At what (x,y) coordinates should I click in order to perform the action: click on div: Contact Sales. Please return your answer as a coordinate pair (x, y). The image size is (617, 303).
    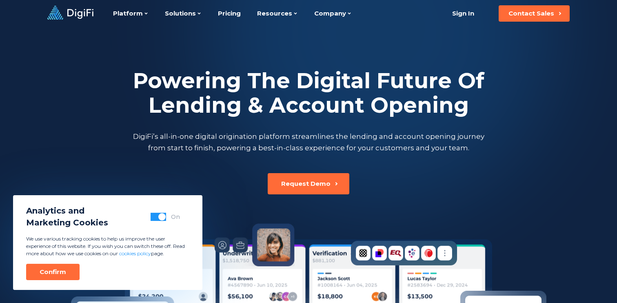
    Looking at the image, I should click on (531, 13).